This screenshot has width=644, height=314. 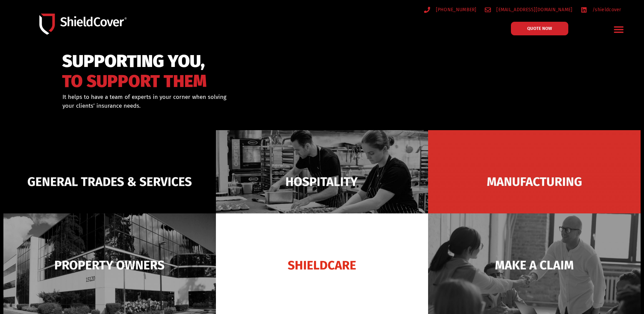 I want to click on div: Menu Toggle, so click(x=618, y=29).